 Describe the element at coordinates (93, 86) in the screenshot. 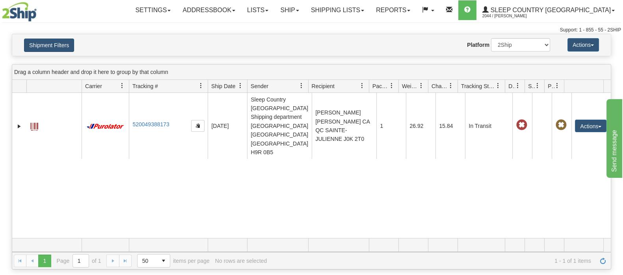

I see `span: Carrier` at that location.